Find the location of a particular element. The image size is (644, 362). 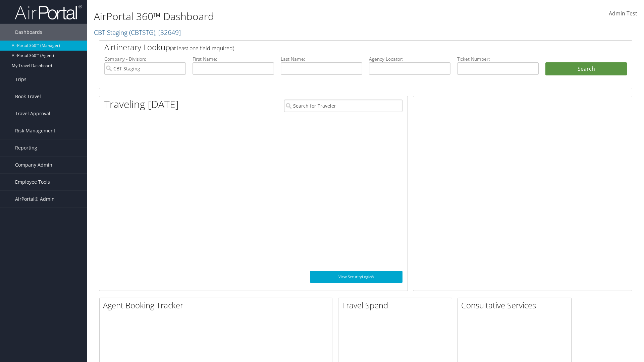

label: Ticket Number: is located at coordinates (497, 59).